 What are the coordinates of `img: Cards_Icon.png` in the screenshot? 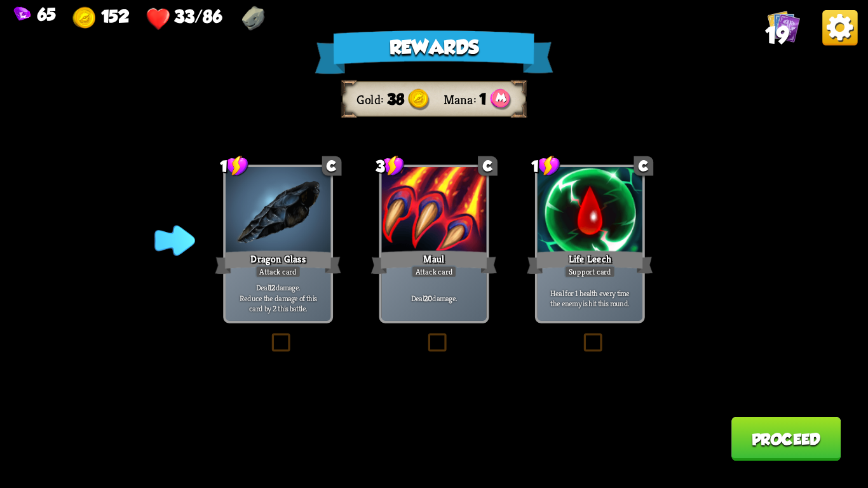 It's located at (783, 26).